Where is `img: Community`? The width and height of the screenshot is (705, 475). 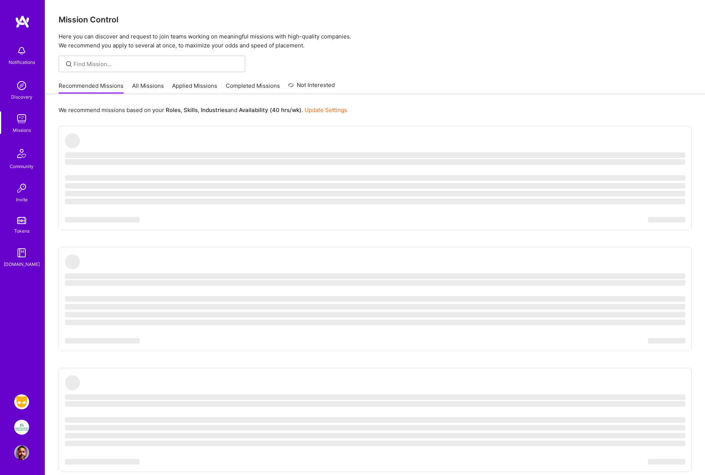 img: Community is located at coordinates (22, 153).